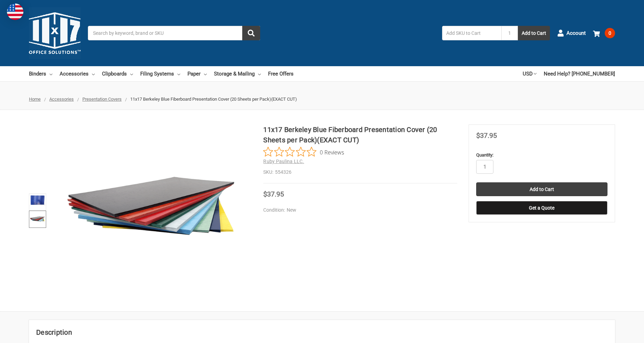 The height and width of the screenshot is (343, 644). Describe the element at coordinates (214, 99) in the screenshot. I see `span: 11x17 Berkeley Blue Fiberboard Presentation Cover (20 Sheets per Pack)(EXACT CUT)` at that location.